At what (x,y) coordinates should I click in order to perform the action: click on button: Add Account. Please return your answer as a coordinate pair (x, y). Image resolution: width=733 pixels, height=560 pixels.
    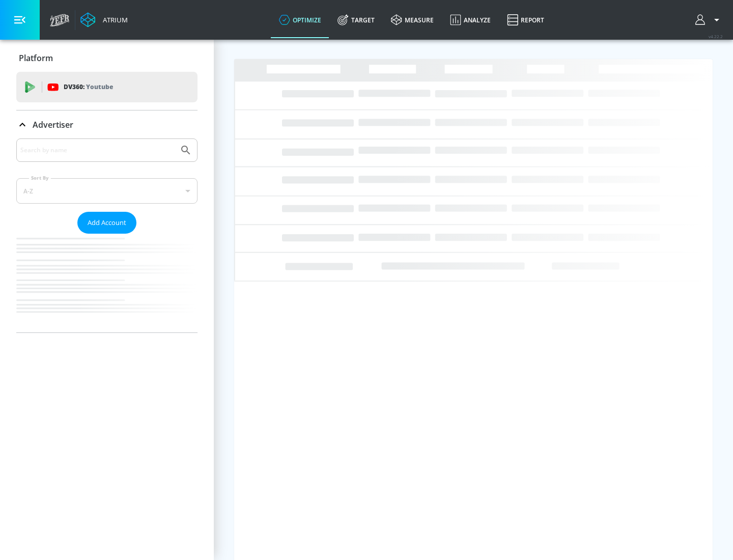
    Looking at the image, I should click on (107, 222).